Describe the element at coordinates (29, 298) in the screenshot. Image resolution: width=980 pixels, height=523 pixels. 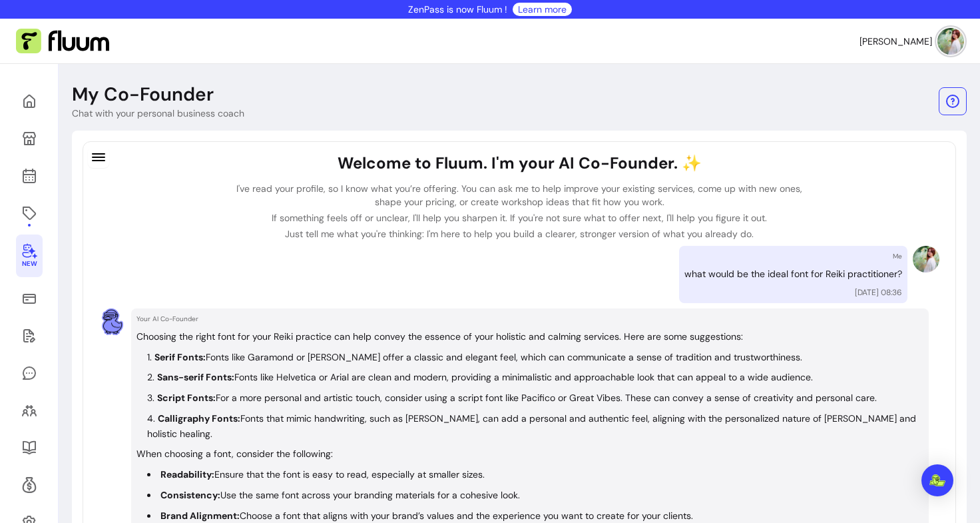
I see `a: Sales` at that location.